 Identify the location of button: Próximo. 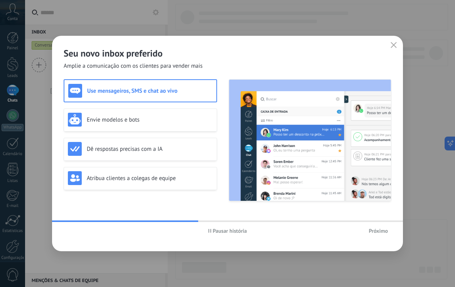
(378, 231).